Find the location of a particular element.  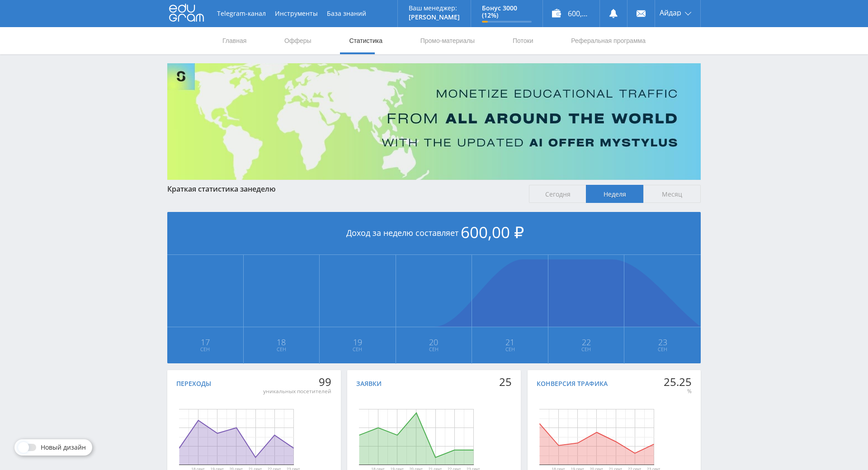

span: 18 is located at coordinates (281, 342).